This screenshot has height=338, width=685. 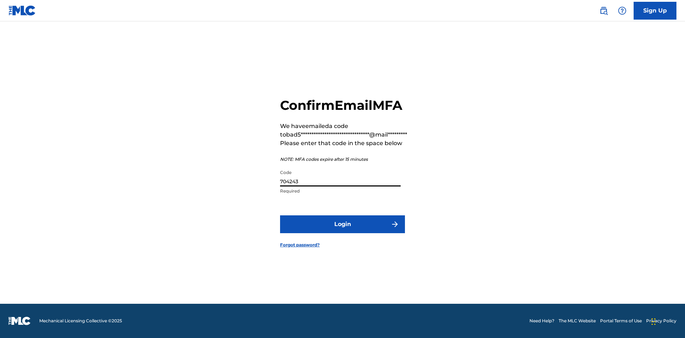 What do you see at coordinates (344, 159) in the screenshot?
I see `p: NOTE: MFA codes expire after 15 minutes` at bounding box center [344, 159].